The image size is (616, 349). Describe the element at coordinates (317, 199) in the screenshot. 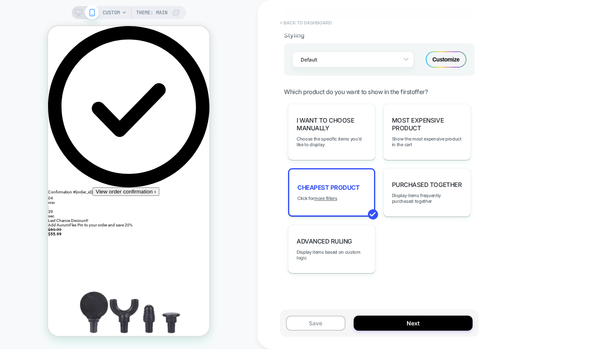

I see `span: Click for` at that location.